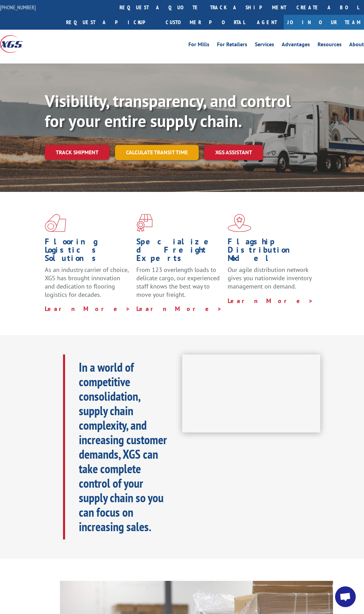 The height and width of the screenshot is (614, 364). Describe the element at coordinates (157, 152) in the screenshot. I see `a: Calculate transit time` at that location.